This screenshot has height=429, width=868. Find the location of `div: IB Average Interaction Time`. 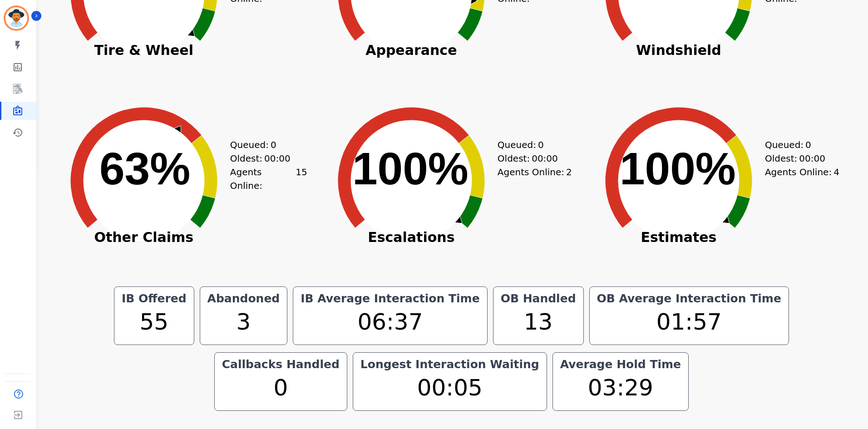

div: IB Average Interaction Time is located at coordinates (390, 299).